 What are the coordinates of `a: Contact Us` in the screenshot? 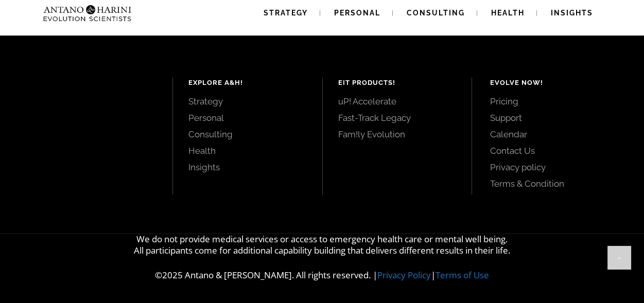 It's located at (556, 151).